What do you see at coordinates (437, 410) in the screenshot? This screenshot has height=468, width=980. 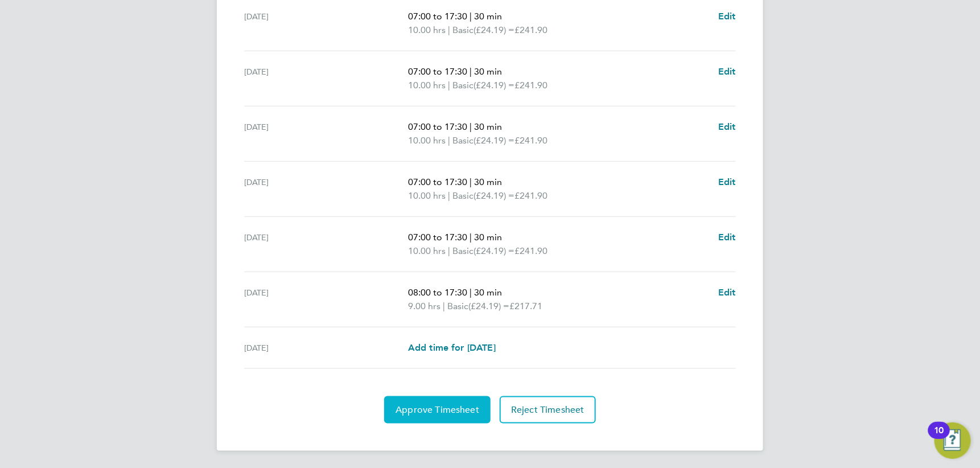 I see `button: Approve Timesheet` at bounding box center [437, 410].